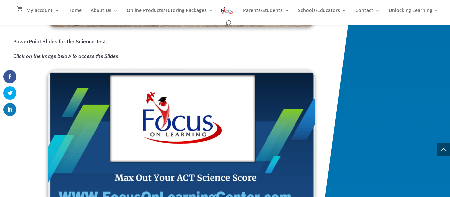 The width and height of the screenshot is (450, 197). I want to click on a: Schools/Educators, so click(322, 14).